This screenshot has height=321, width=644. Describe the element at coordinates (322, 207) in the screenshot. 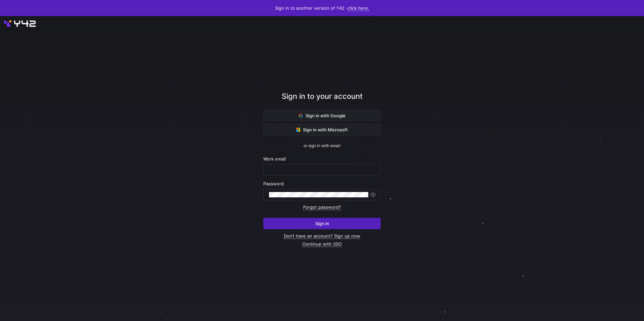

I see `a: Forgot password?` at that location.